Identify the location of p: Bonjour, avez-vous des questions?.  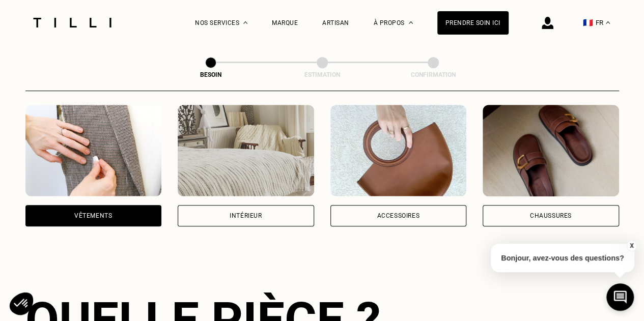
(563, 258).